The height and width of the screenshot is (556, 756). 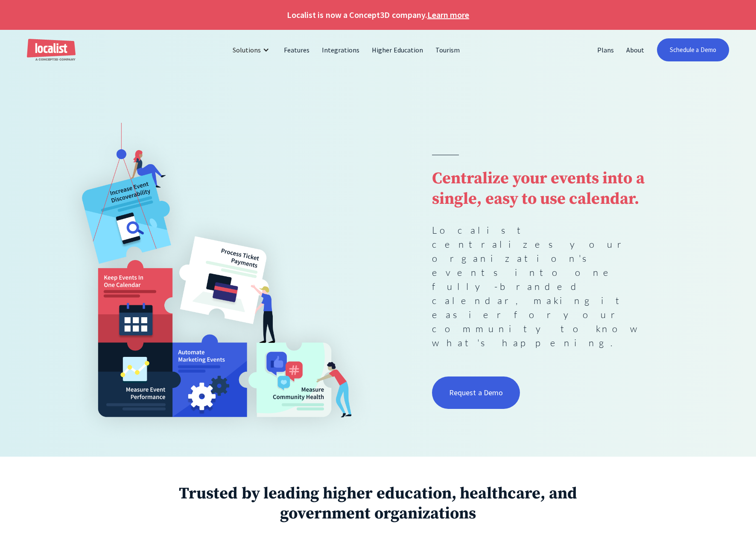 What do you see at coordinates (377, 504) in the screenshot?
I see `strong: Trusted by leading higher education, healthcare, and government organizations` at bounding box center [377, 504].